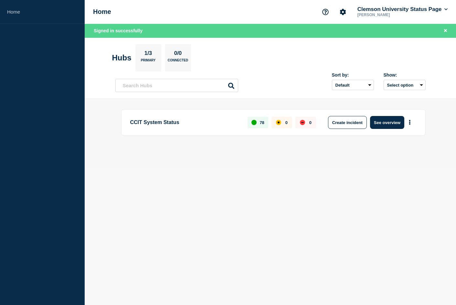 Image resolution: width=456 pixels, height=305 pixels. Describe the element at coordinates (178, 62) in the screenshot. I see `p: Connected` at that location.